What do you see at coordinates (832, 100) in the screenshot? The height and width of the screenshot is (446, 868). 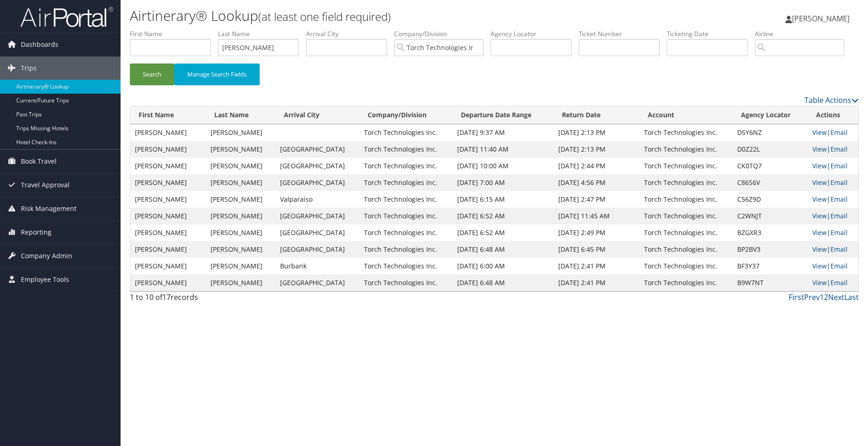 I see `a: Table Actions` at bounding box center [832, 100].